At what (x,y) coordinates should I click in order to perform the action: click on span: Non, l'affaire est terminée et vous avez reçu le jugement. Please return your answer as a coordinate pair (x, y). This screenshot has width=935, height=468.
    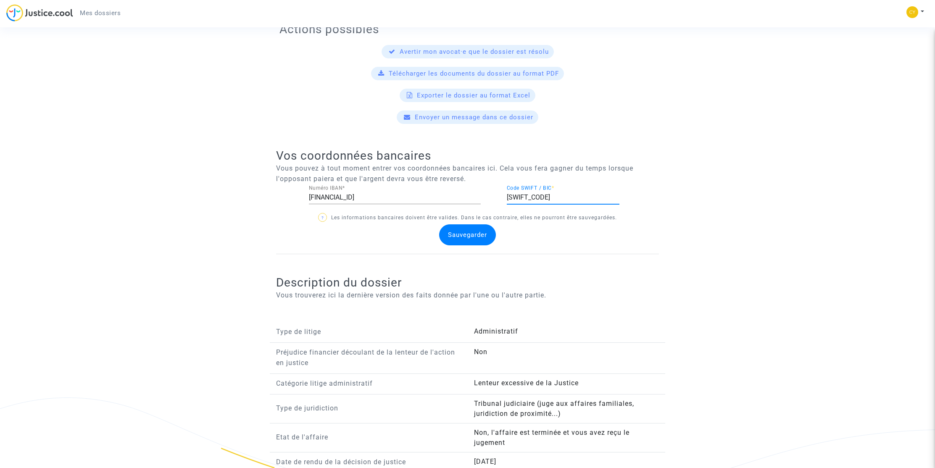
    Looking at the image, I should click on (552, 437).